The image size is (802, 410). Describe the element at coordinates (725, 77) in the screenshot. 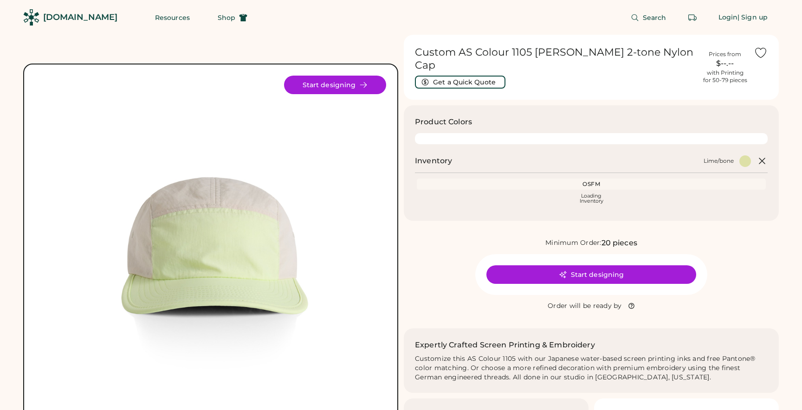

I see `div: with Printing for 50-79 pieces` at that location.